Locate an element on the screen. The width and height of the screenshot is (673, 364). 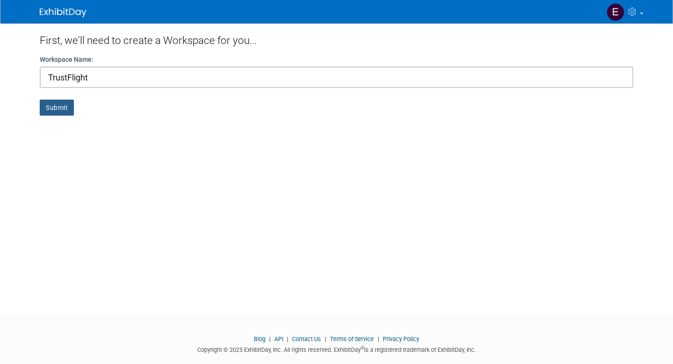
input: Name of your organization is located at coordinates (337, 77).